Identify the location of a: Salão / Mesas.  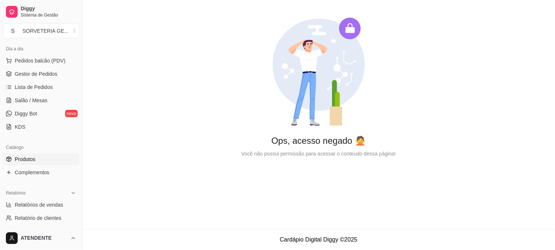
(41, 100).